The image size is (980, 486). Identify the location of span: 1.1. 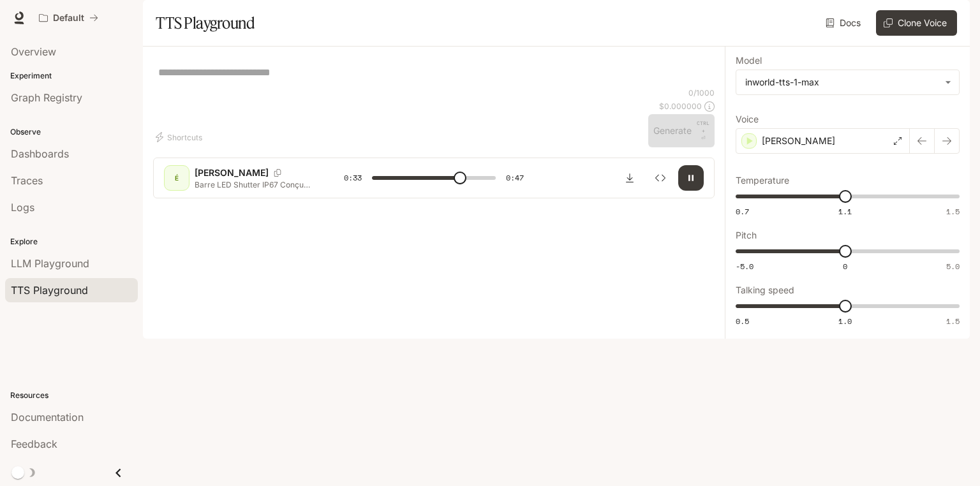
(845, 211).